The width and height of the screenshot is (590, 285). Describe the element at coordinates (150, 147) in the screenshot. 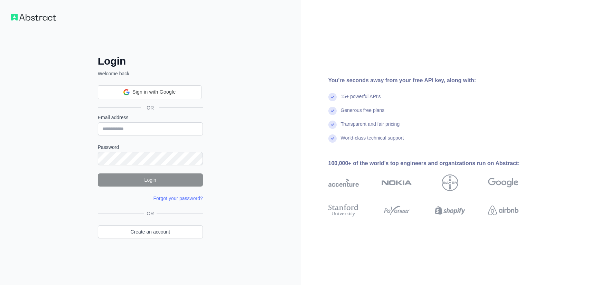

I see `label: Password` at that location.